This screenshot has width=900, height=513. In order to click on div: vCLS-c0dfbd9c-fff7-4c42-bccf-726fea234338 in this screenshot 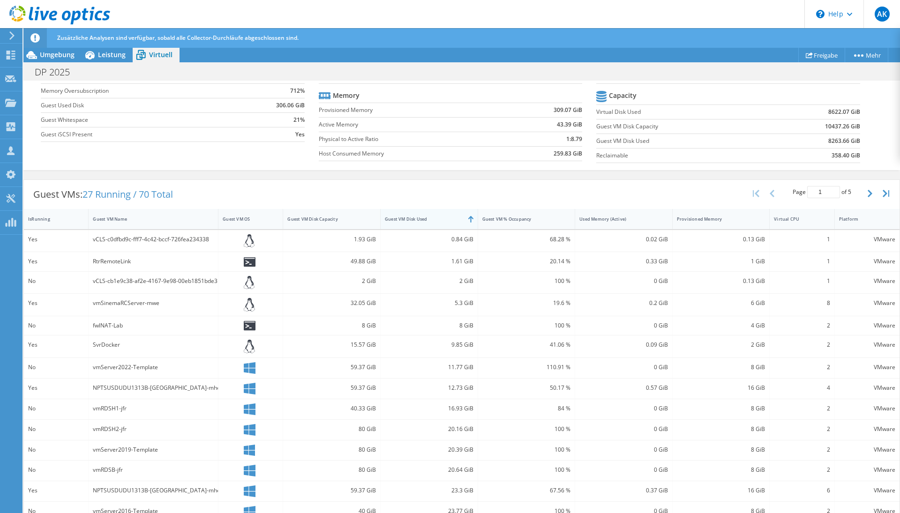, I will do `click(153, 239)`.